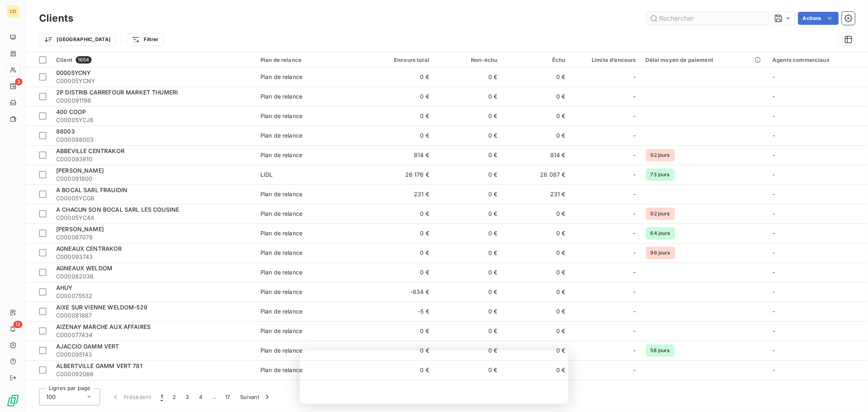 The width and height of the screenshot is (868, 412). What do you see at coordinates (153, 315) in the screenshot?
I see `span: C000081867` at bounding box center [153, 315].